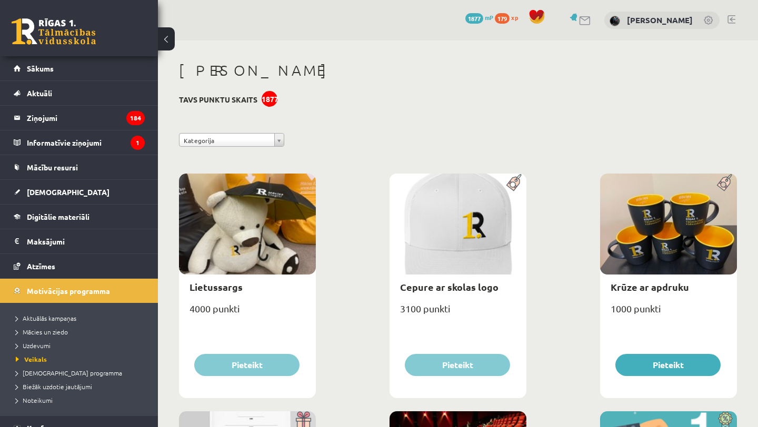 This screenshot has width=758, height=427. What do you see at coordinates (137, 143) in the screenshot?
I see `i: 1` at bounding box center [137, 143].